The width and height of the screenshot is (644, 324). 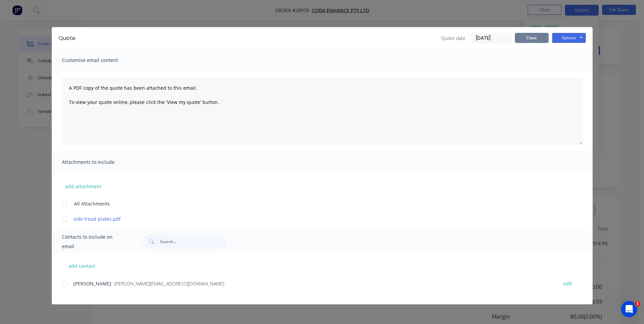 I want to click on p: How can we help?, so click(x=68, y=65).